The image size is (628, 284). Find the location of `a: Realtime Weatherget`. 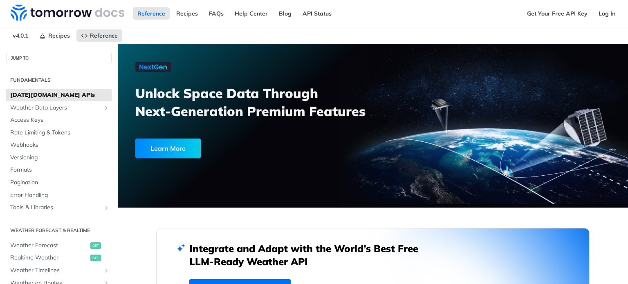

a: Realtime Weatherget is located at coordinates (59, 258).